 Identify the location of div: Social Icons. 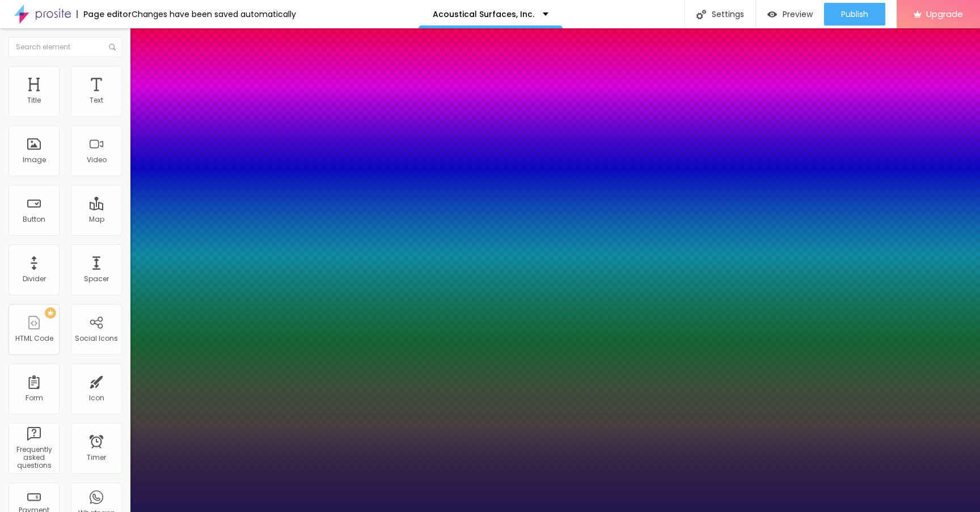
(96, 338).